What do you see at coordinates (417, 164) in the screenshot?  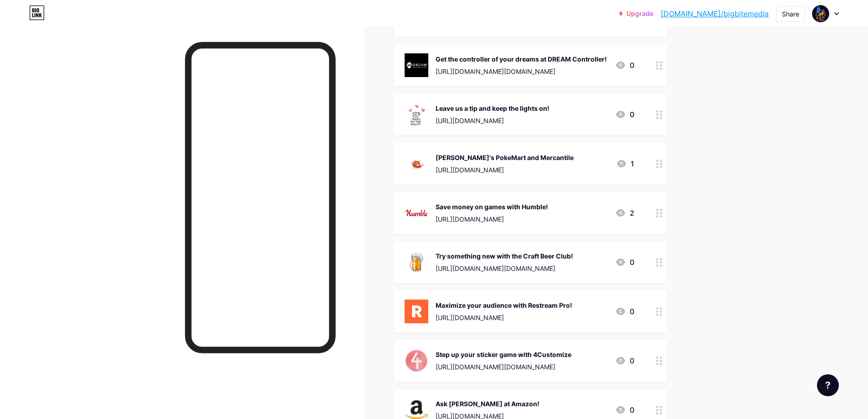 I see `img: Andre's PokeMart and Mercantile` at bounding box center [417, 164].